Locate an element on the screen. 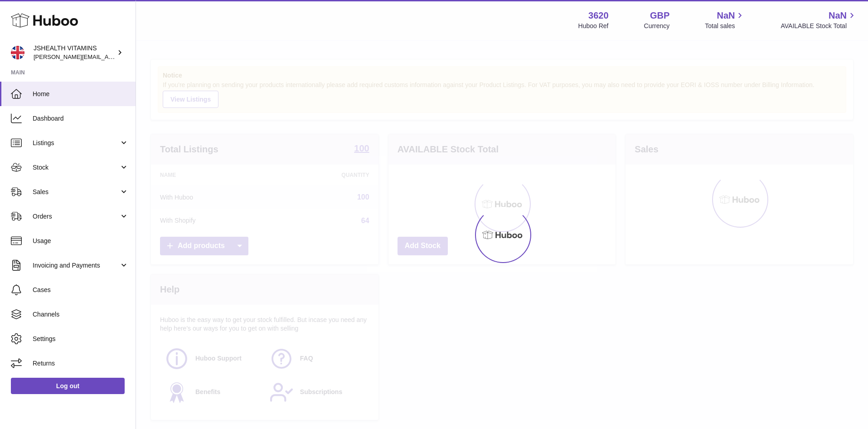 Image resolution: width=868 pixels, height=429 pixels. span: Returns is located at coordinates (81, 363).